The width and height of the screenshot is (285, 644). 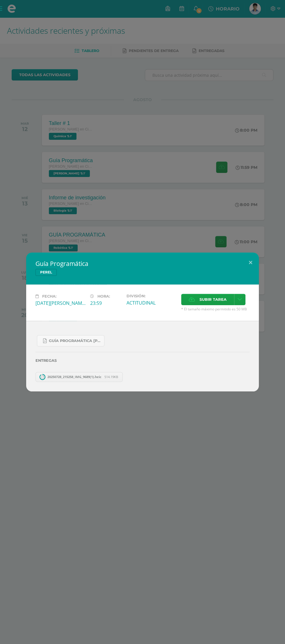 I want to click on div: ACTITUDINAL, so click(x=151, y=303).